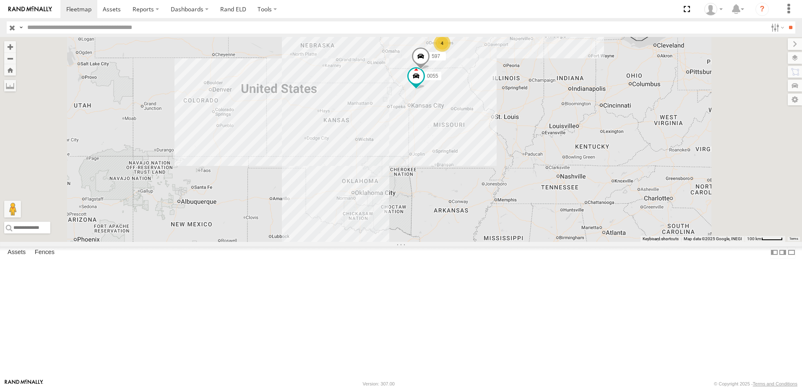 Image resolution: width=802 pixels, height=388 pixels. Describe the element at coordinates (432, 76) in the screenshot. I see `span: 0055` at that location.